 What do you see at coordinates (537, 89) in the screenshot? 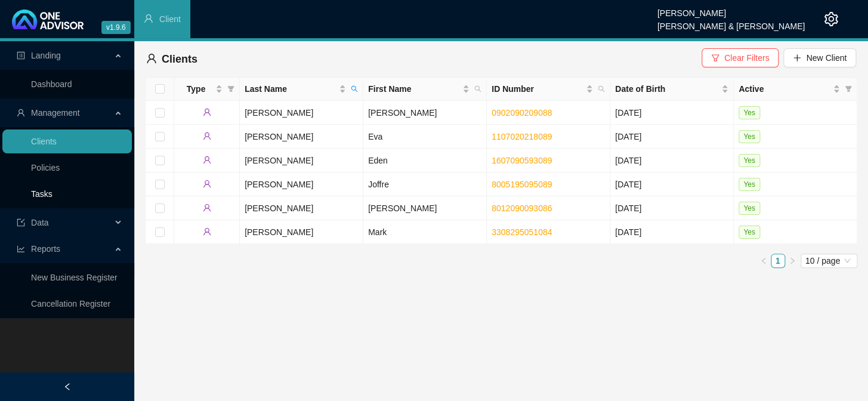
I see `span: ID Number` at bounding box center [537, 89].